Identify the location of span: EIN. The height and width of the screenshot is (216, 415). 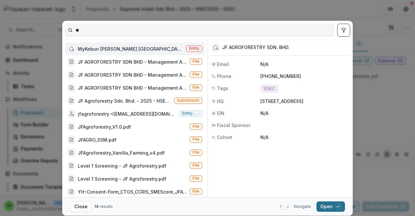
(221, 113).